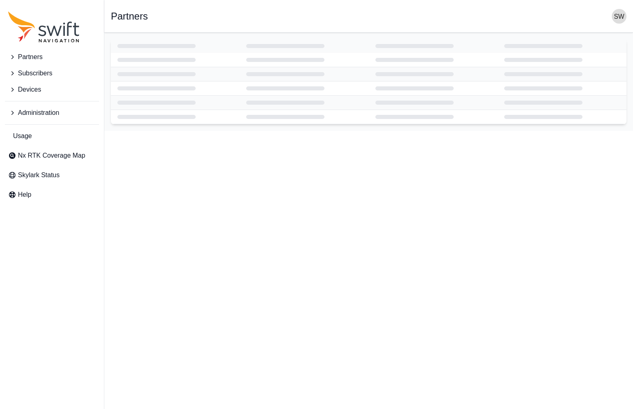 Image resolution: width=633 pixels, height=409 pixels. Describe the element at coordinates (22, 136) in the screenshot. I see `span: Usage` at that location.